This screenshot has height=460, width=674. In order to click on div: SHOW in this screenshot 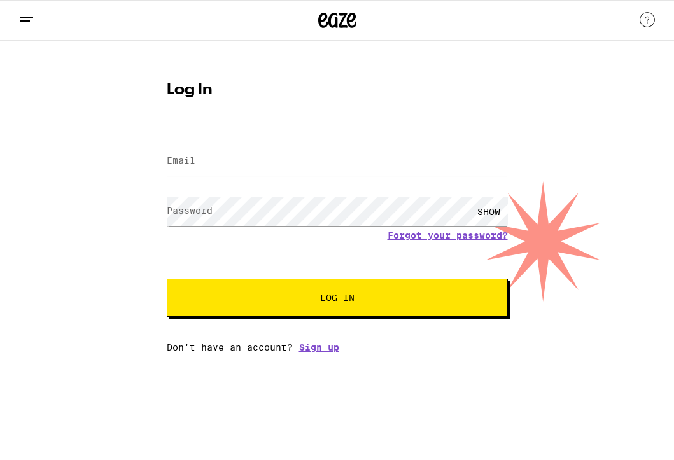, I will do `click(489, 211)`.